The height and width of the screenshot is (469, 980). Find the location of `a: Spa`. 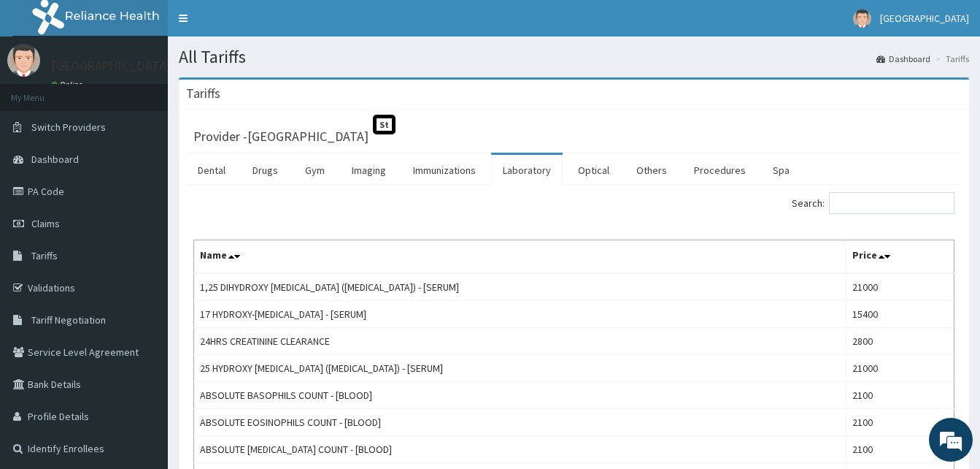

a: Spa is located at coordinates (781, 170).